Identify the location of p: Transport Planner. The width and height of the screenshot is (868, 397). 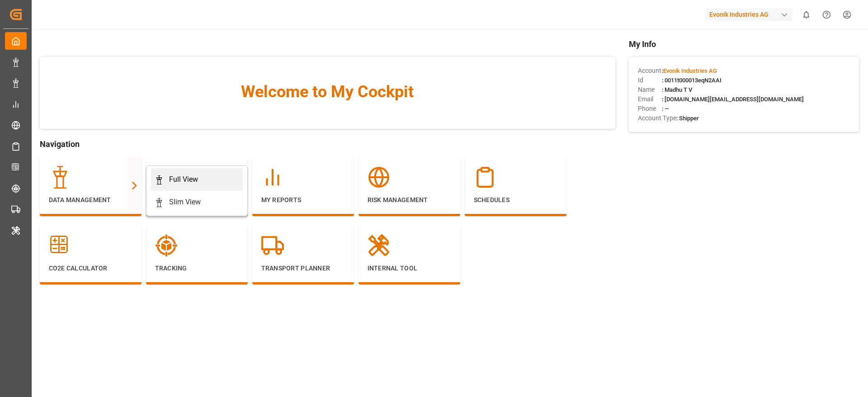
(303, 269).